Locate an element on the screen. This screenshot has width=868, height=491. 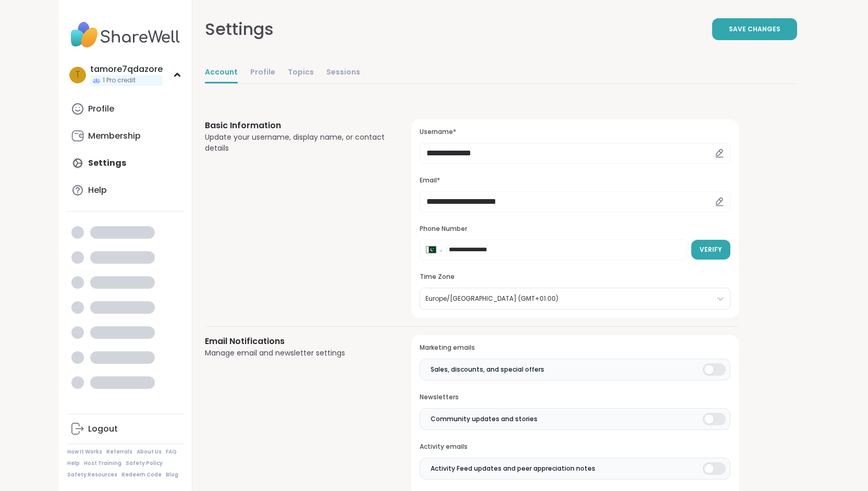
button: Save Changes is located at coordinates (755, 29).